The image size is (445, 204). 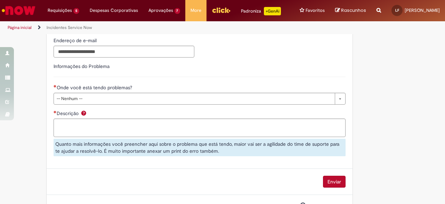 What do you see at coordinates (68, 113) in the screenshot?
I see `span: Descrição` at bounding box center [68, 113].